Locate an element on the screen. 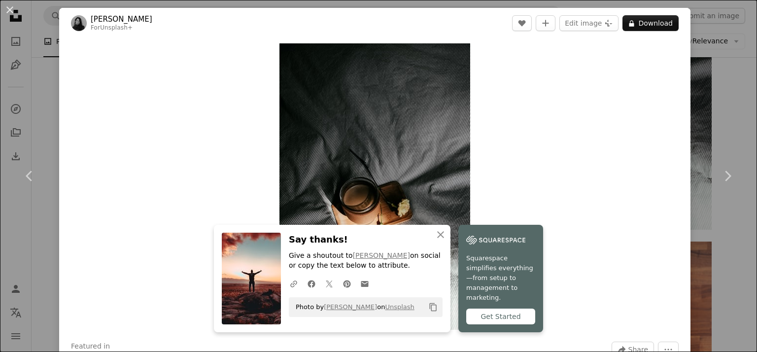  img: file-1747939142011-51e5cc87e3c9 is located at coordinates (495, 240).